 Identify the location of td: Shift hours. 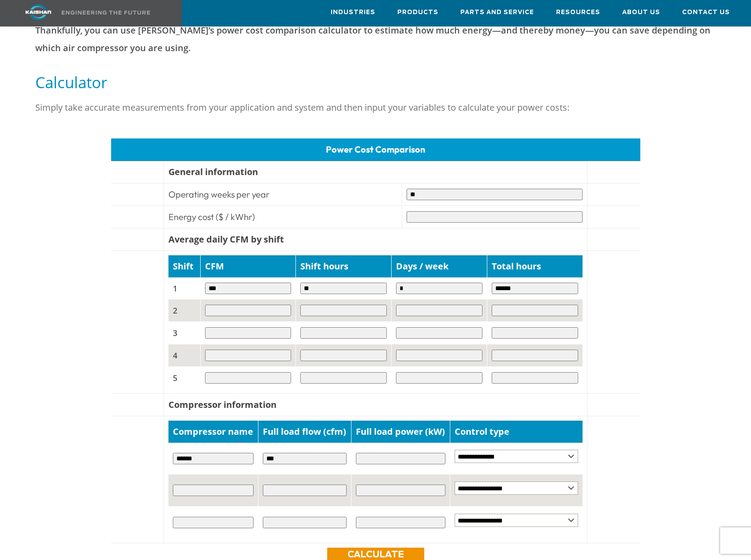
(344, 266).